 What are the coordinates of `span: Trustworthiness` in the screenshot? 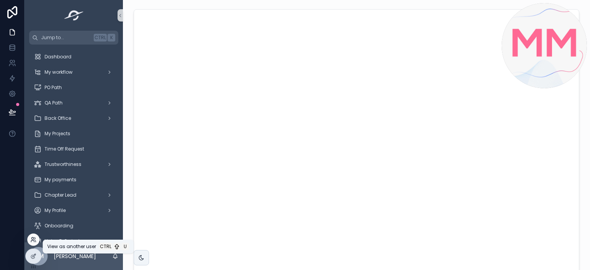 It's located at (63, 164).